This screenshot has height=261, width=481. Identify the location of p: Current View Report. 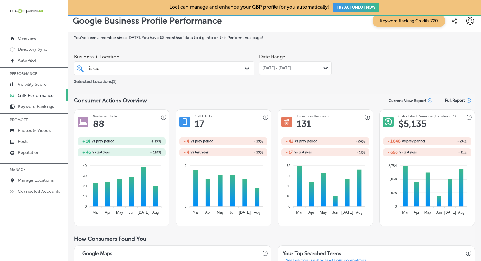
(407, 101).